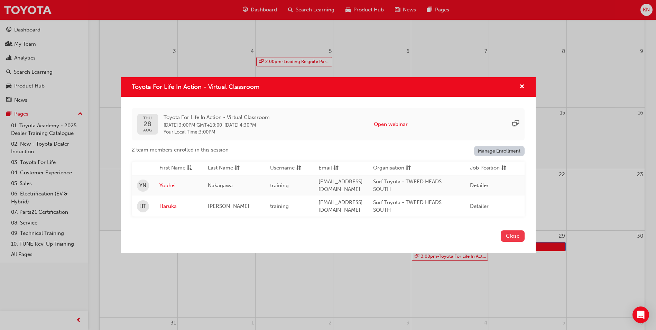 This screenshot has width=656, height=330. Describe the element at coordinates (178, 185) in the screenshot. I see `a: Youhei` at that location.